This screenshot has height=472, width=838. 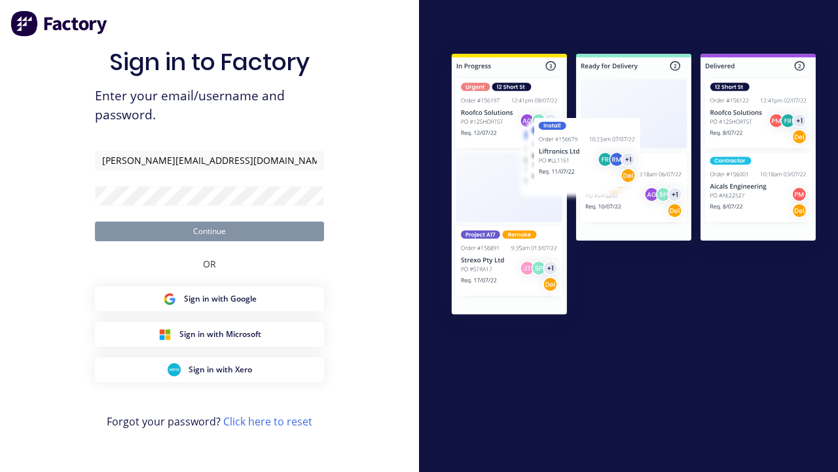 I want to click on span: Sign in with Microsoft, so click(x=220, y=334).